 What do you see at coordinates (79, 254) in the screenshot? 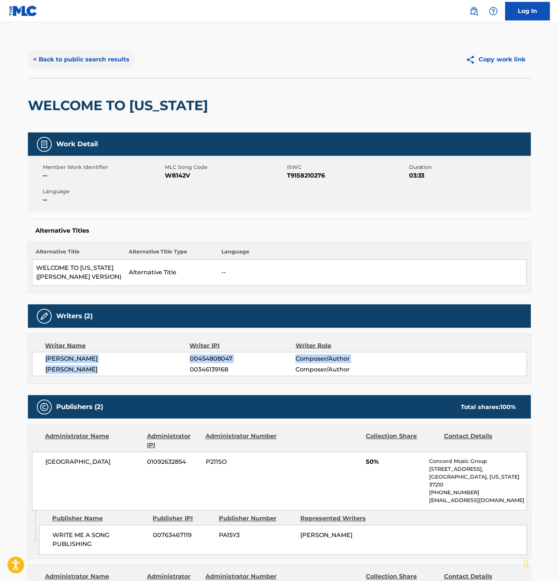
I see `th: Alternative Title` at bounding box center [79, 254].